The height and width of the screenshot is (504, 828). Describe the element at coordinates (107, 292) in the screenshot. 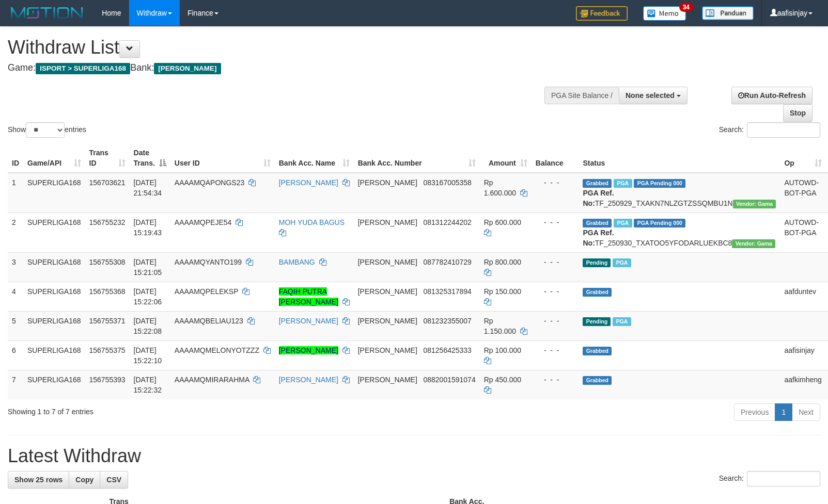

I see `span: 156755368` at that location.